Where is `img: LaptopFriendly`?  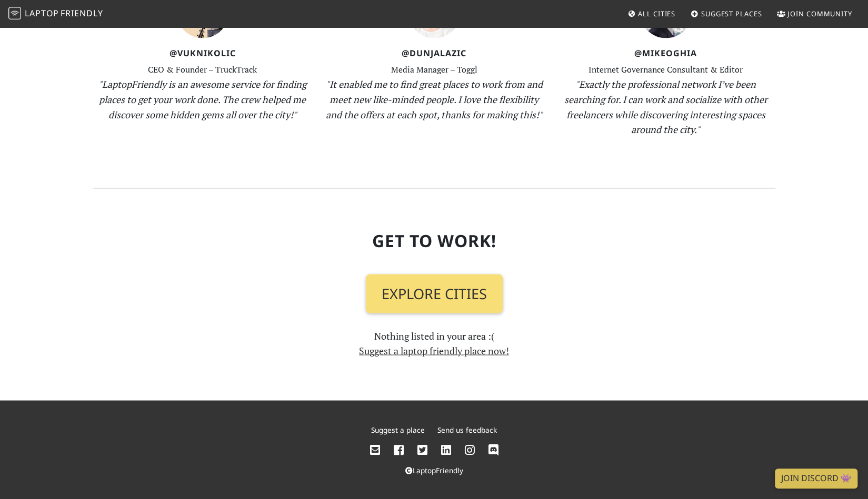 img: LaptopFriendly is located at coordinates (15, 13).